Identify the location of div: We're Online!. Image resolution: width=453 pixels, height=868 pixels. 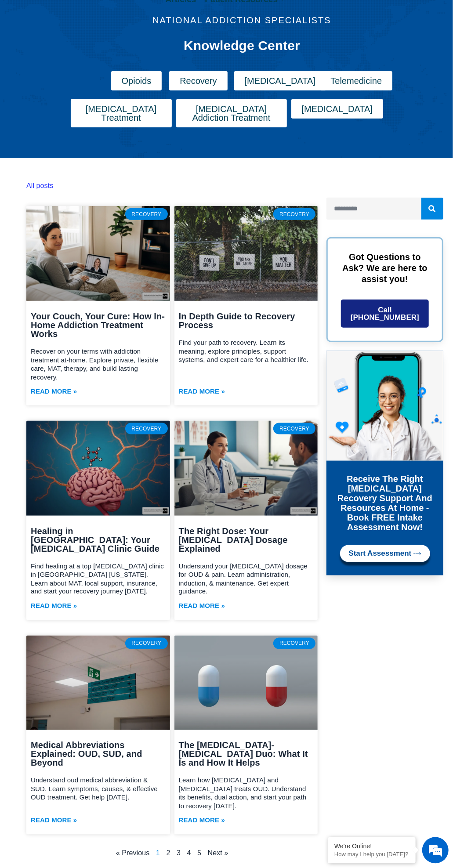
(372, 847).